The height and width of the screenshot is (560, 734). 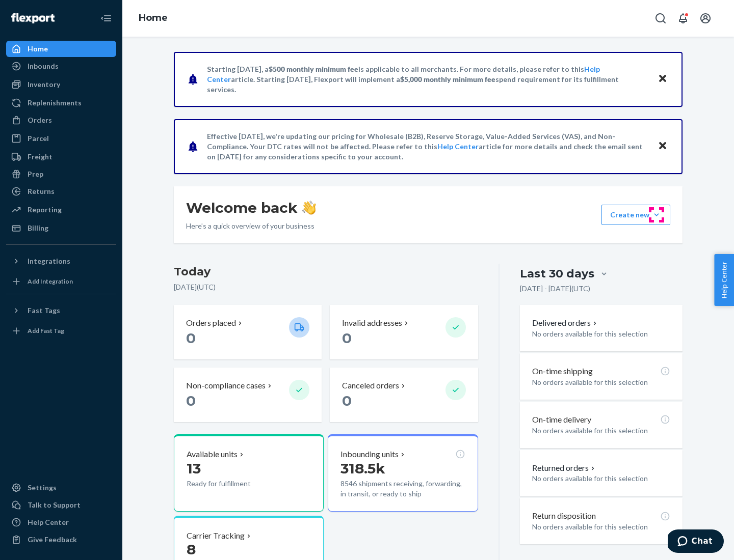 What do you see at coordinates (61, 505) in the screenshot?
I see `button: Talk to Support` at bounding box center [61, 505].